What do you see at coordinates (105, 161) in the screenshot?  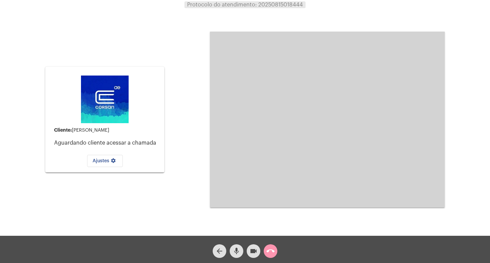 I see `button: Ajustes` at bounding box center [105, 161].